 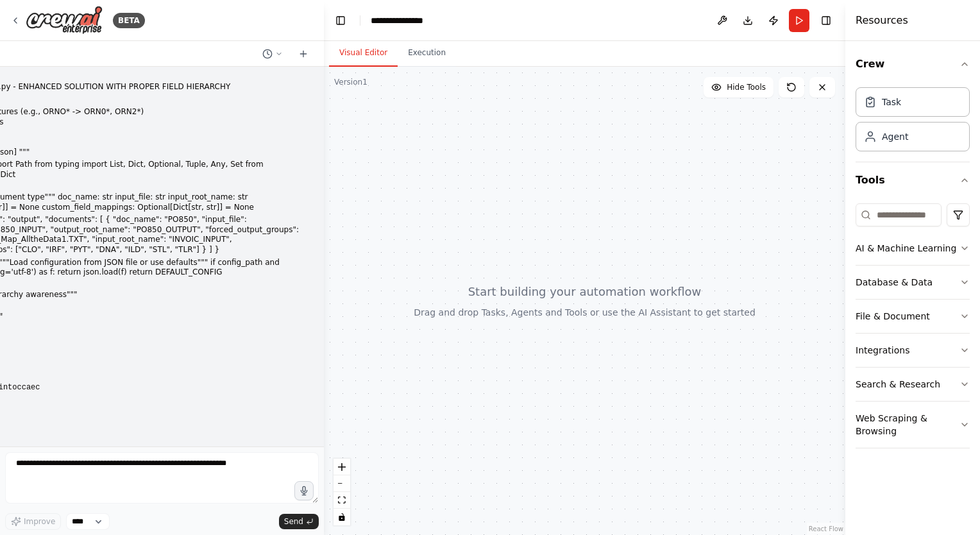 I want to click on a: React Flow attribution, so click(x=826, y=528).